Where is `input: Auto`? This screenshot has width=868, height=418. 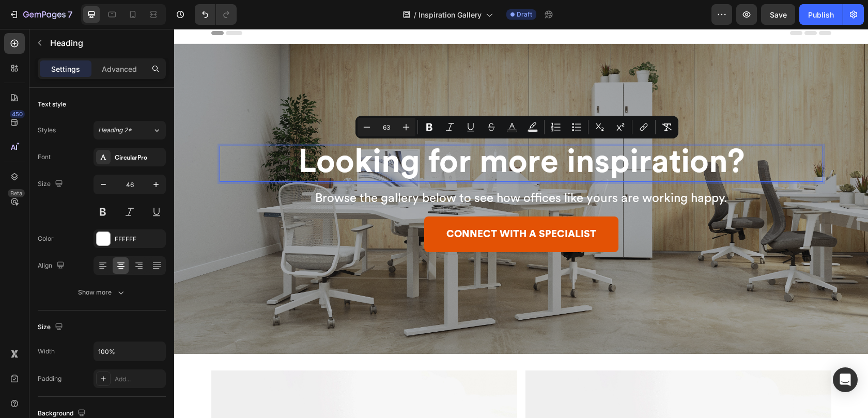 input: Auto is located at coordinates (129, 351).